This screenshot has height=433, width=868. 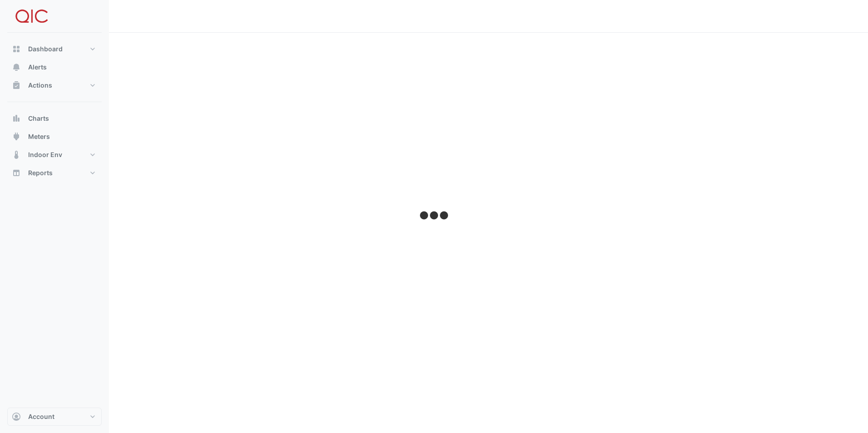 I want to click on button: Actions, so click(x=54, y=85).